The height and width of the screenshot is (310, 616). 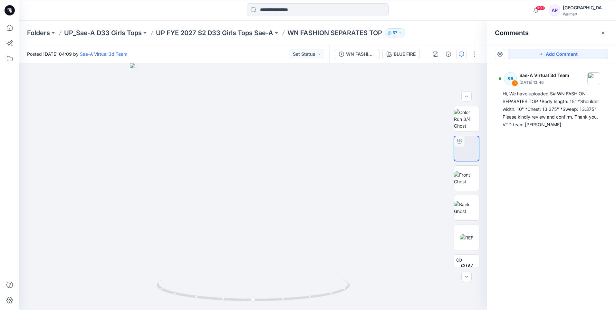 I want to click on a: UP_Sae-A D33 Girls Tops, so click(x=103, y=33).